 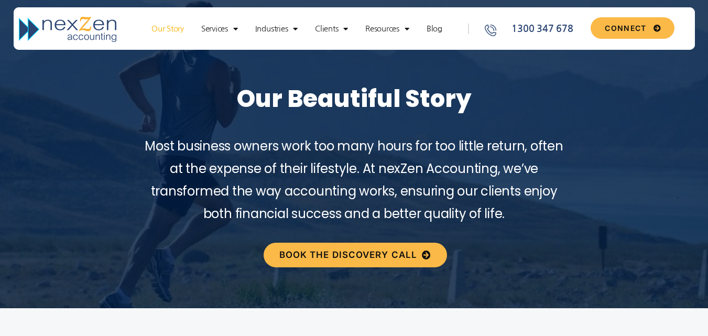 I want to click on span: Most business owners work too many hours for too little return, often at the expense of their lif..., so click(x=354, y=180).